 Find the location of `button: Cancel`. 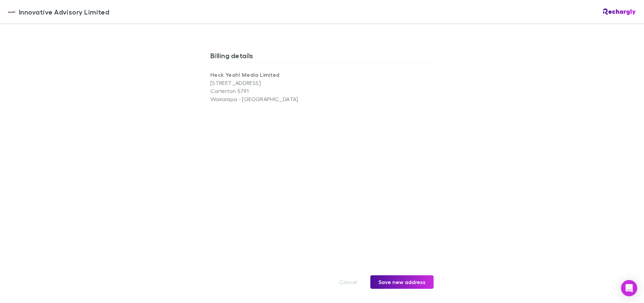

button: Cancel is located at coordinates (348, 282).